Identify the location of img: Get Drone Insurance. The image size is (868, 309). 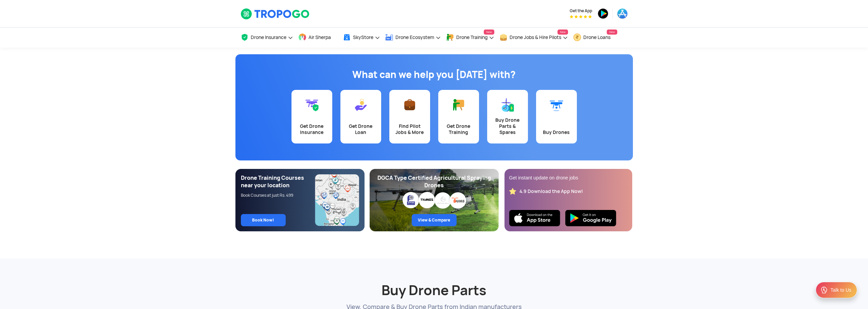
(312, 105).